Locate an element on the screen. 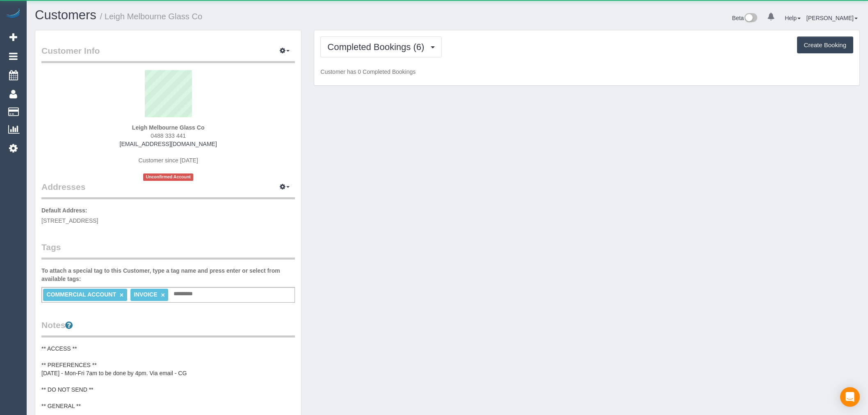  span: Unconfirmed Account is located at coordinates (168, 177).